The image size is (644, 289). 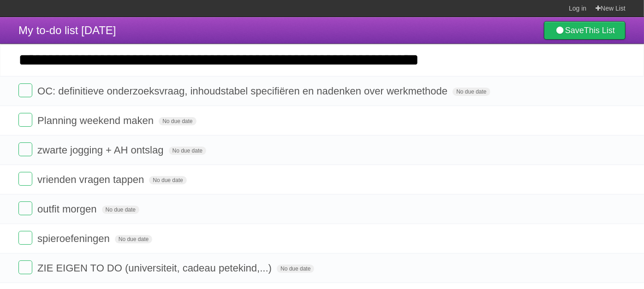 I want to click on span: spieroefeningen, so click(x=75, y=238).